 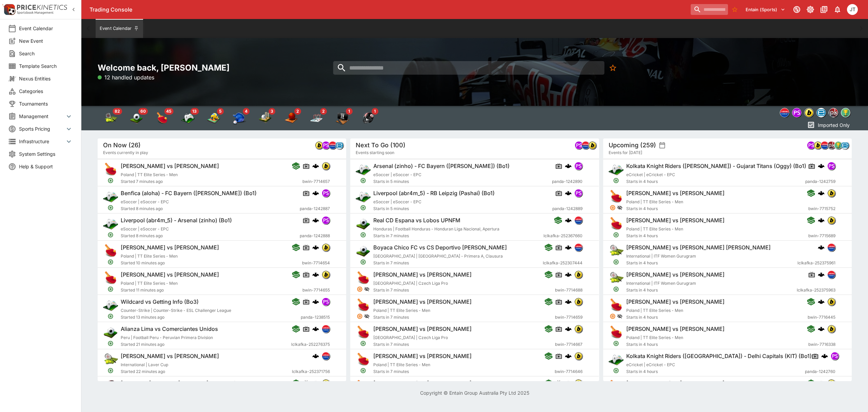 What do you see at coordinates (434, 193) in the screenshot?
I see `h6: Liverpool (abr4m_5) - RB Leipzig (Pashai) (Bo1)` at bounding box center [434, 193].